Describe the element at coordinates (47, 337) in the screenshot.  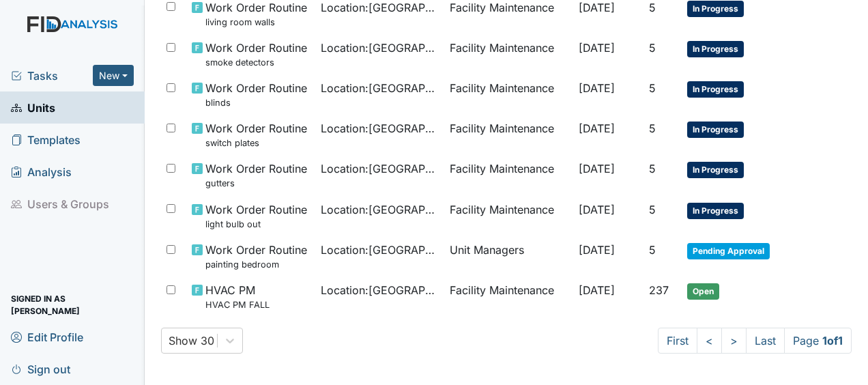
I see `span: Edit Profile` at that location.